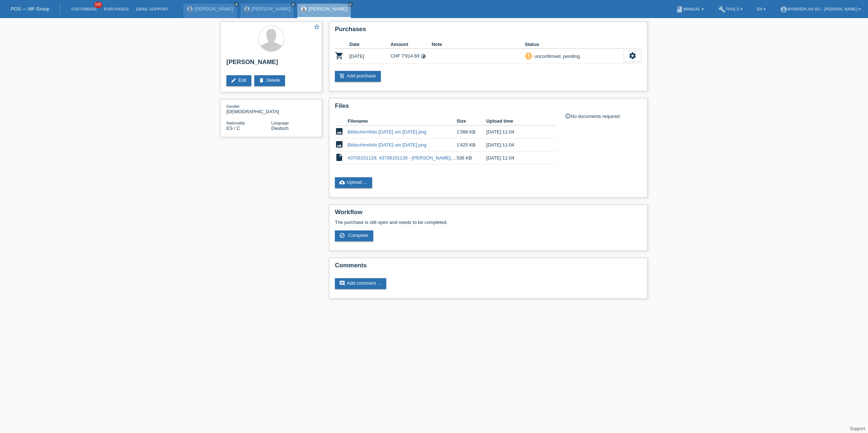 The image size is (868, 433). I want to click on th: Size, so click(471, 121).